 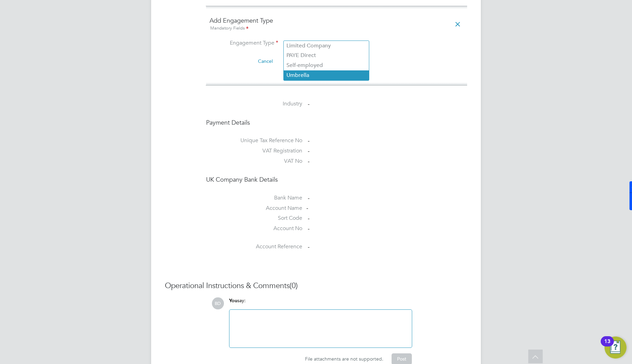 What do you see at coordinates (265, 61) in the screenshot?
I see `button: Cancel` at bounding box center [265, 61].